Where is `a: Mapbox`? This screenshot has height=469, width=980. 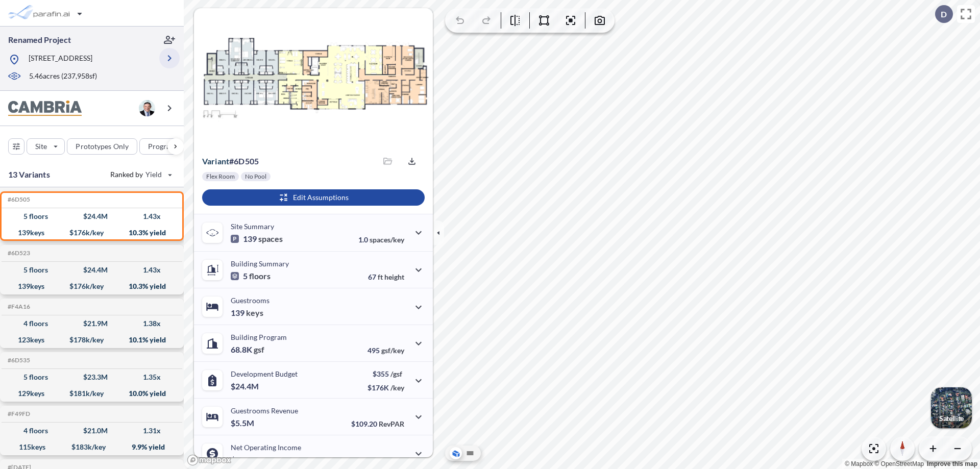 a: Mapbox is located at coordinates (859, 464).